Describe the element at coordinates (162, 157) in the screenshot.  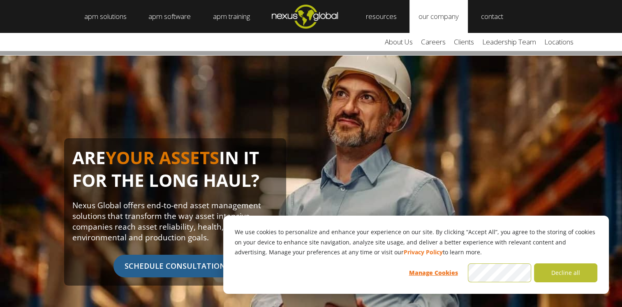
I see `span: YOUR ASSETS` at that location.